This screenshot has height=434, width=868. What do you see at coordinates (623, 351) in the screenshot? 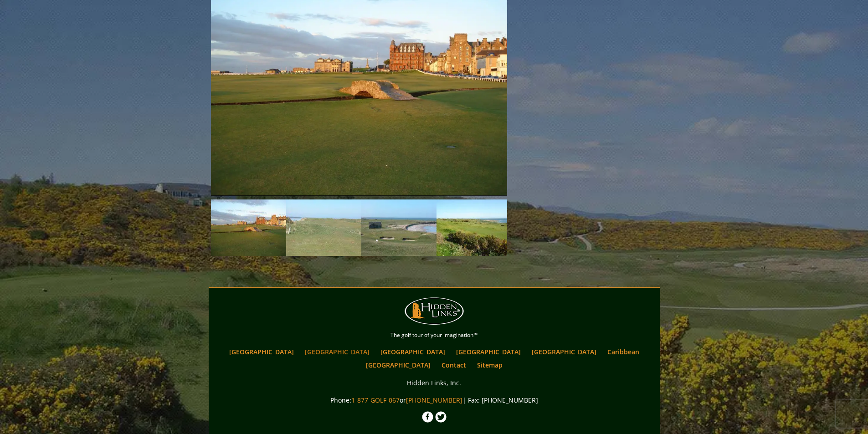
I see `a: Caribbean` at bounding box center [623, 351].